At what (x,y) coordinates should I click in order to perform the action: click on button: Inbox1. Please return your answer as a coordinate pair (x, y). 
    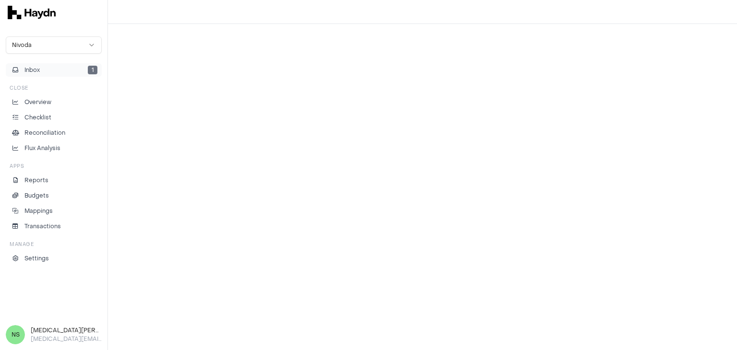
    Looking at the image, I should click on (54, 70).